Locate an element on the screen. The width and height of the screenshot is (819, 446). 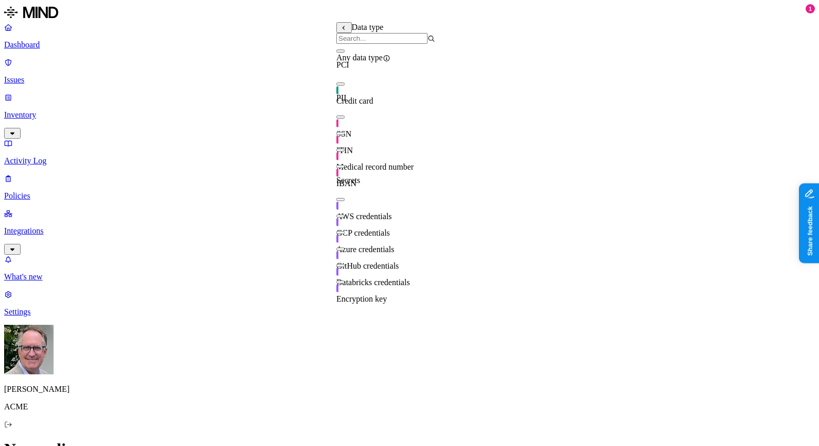
p: Settings is located at coordinates (410, 312).